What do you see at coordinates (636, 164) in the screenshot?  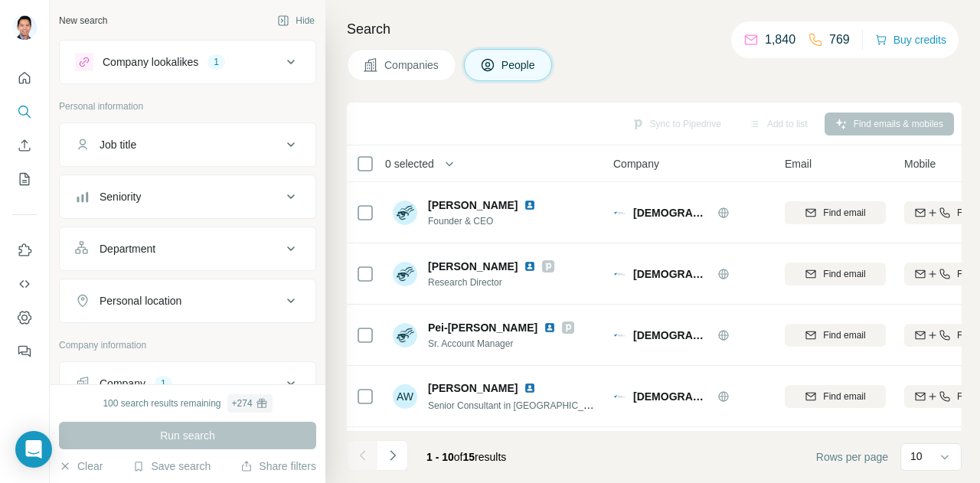 I see `span: Company` at bounding box center [636, 164].